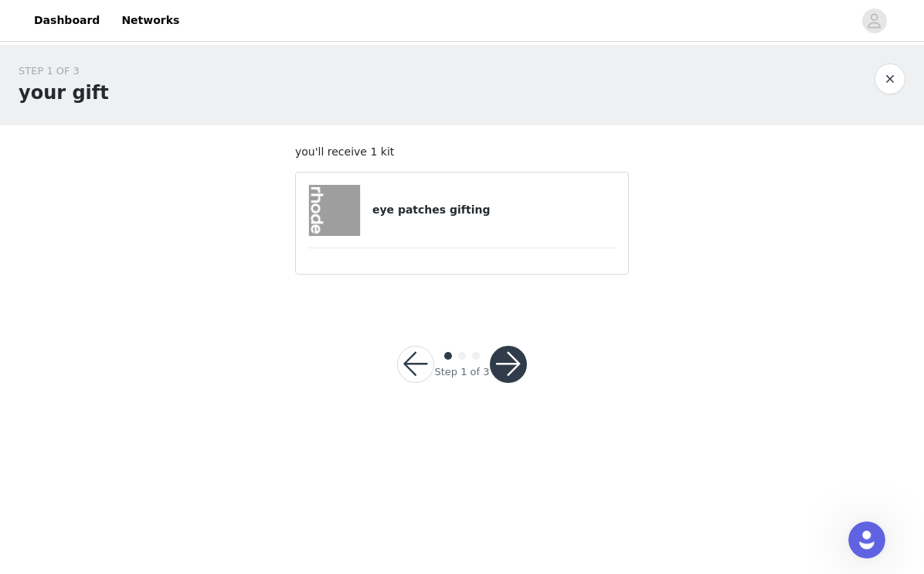 The height and width of the screenshot is (574, 924). What do you see at coordinates (462, 151) in the screenshot?
I see `p: you'll receive 1 kit` at bounding box center [462, 151].